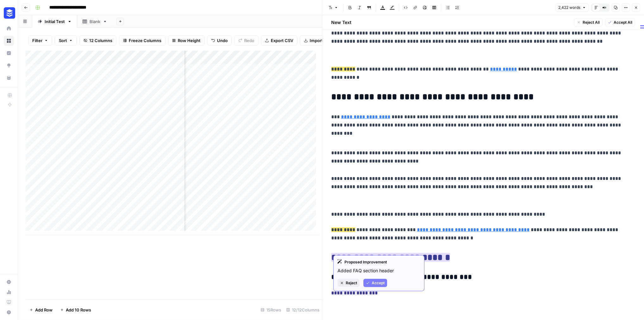 The height and width of the screenshot is (320, 644). What do you see at coordinates (349, 283) in the screenshot?
I see `button: Reject` at bounding box center [349, 283].